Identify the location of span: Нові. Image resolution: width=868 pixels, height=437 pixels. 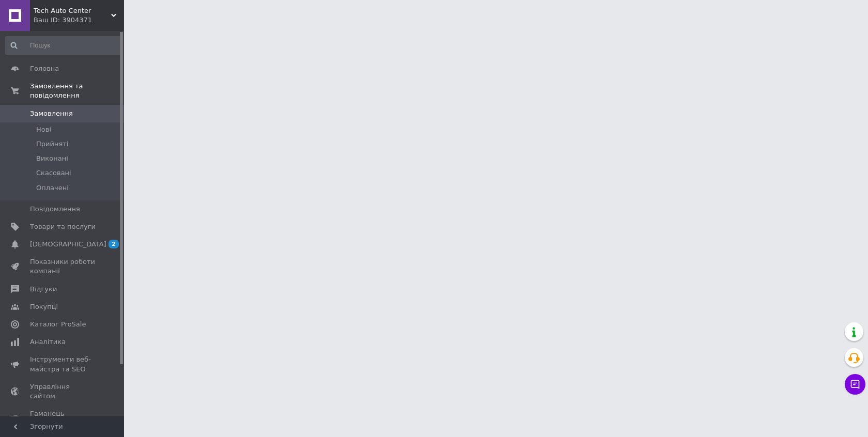
(44, 129).